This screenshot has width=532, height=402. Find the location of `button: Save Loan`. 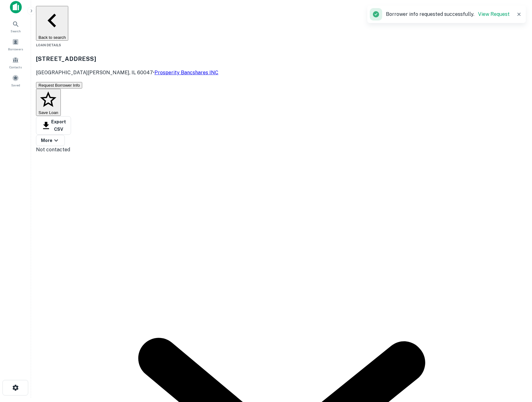

button: Save Loan is located at coordinates (48, 102).